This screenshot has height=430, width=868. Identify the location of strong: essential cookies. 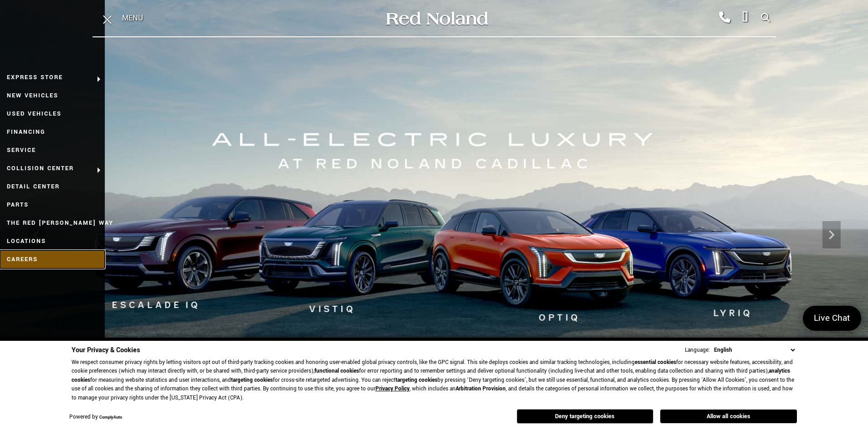
(655, 362).